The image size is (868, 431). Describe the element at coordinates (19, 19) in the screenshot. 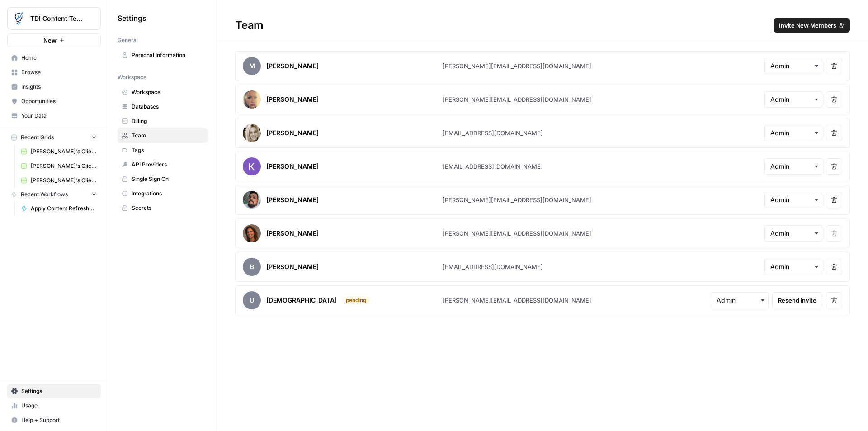

I see `img: TDI Content Team Logo` at that location.